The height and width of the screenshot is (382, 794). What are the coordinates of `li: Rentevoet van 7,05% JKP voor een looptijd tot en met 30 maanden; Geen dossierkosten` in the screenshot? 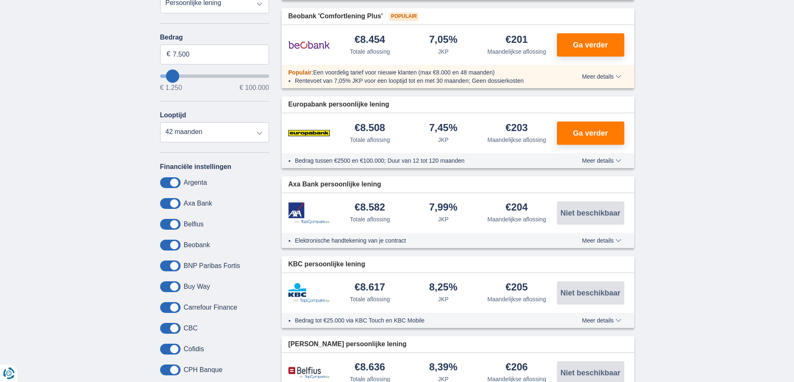 It's located at (423, 81).